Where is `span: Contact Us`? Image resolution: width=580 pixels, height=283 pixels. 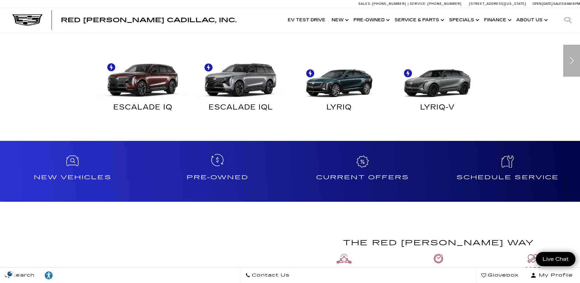 span: Contact Us is located at coordinates (270, 275).